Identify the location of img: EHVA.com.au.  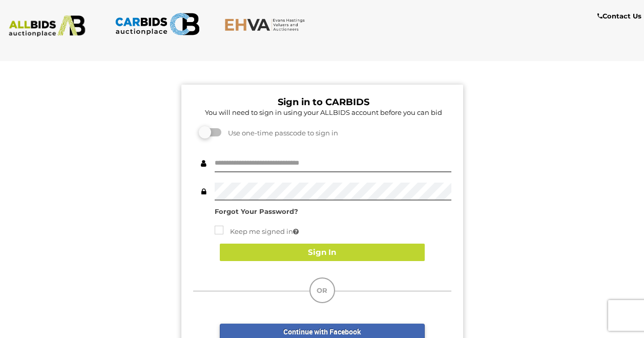
(267, 25).